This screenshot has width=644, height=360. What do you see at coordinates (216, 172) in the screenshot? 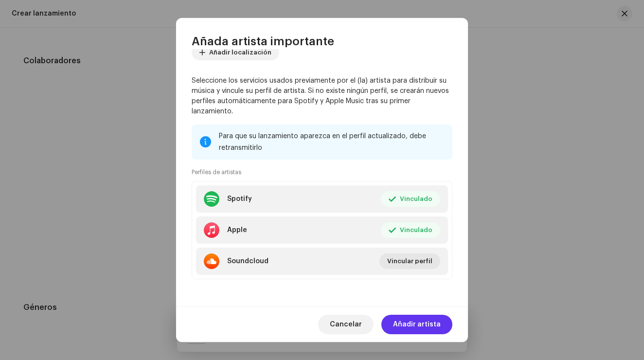
I see `small: Perfiles de artistas` at bounding box center [216, 172].